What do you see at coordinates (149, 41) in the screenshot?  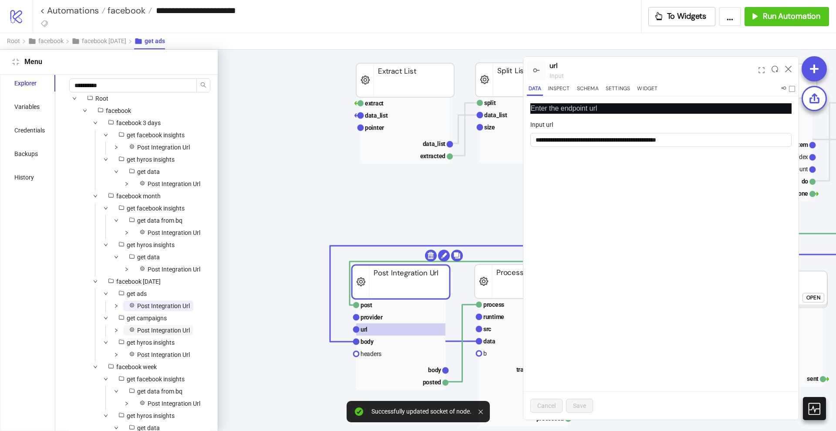 I see `button: get ads` at bounding box center [149, 41].